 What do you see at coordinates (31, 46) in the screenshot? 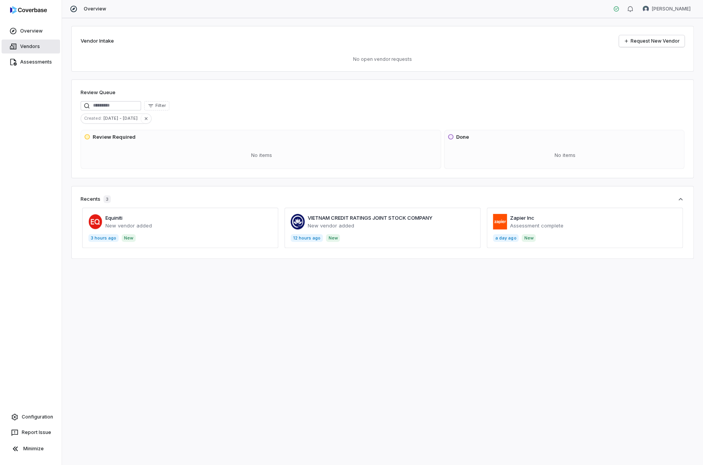
I see `a: Vendors` at bounding box center [31, 46].